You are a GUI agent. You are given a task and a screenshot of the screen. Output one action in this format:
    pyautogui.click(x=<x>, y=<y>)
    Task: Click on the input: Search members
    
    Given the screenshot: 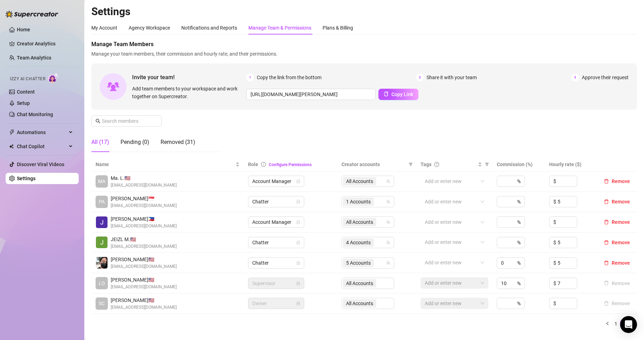 What is the action you would take?
    pyautogui.click(x=127, y=121)
    